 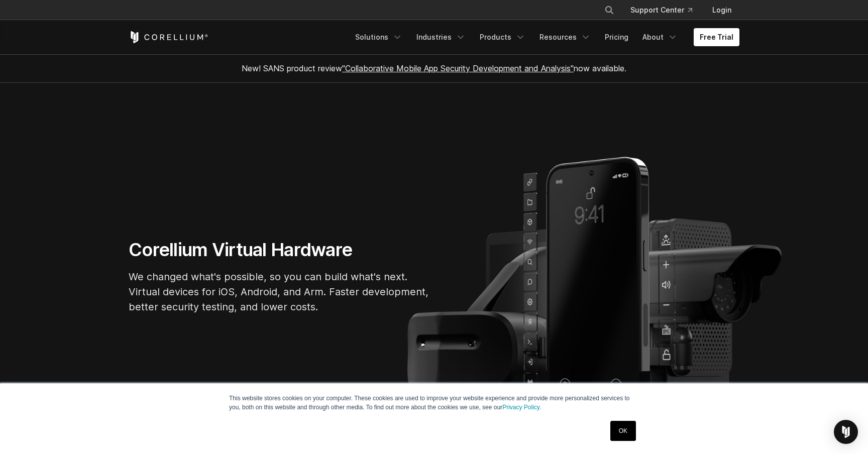 I want to click on a: About, so click(x=660, y=37).